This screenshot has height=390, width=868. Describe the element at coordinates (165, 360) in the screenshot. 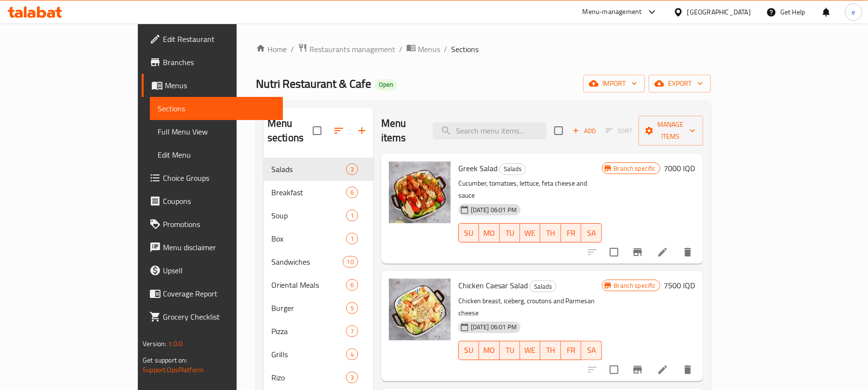

I see `span: Get support on:` at that location.